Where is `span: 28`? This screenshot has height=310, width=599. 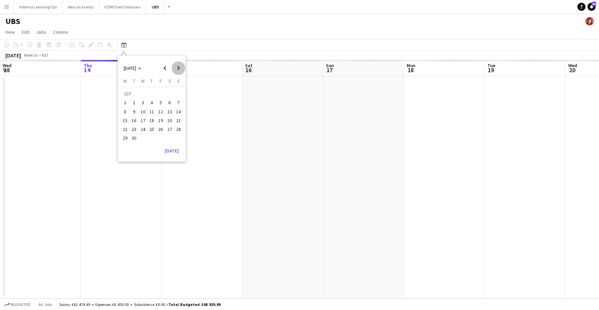 span: 28 is located at coordinates (178, 129).